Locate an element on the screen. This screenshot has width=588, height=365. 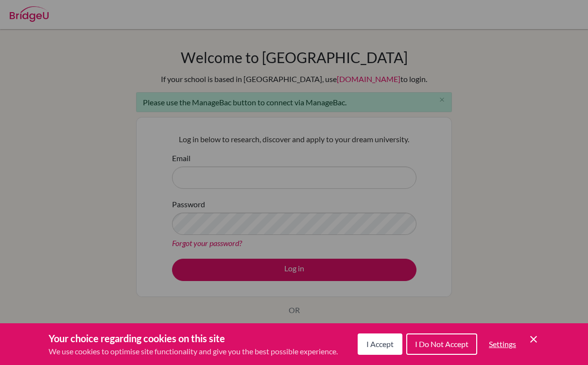
span: Settings is located at coordinates (503, 344).